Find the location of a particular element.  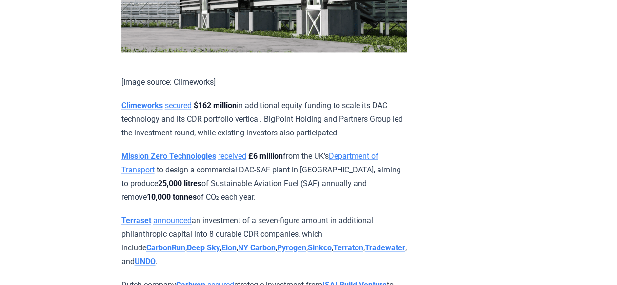

a: Eion is located at coordinates (229, 248).